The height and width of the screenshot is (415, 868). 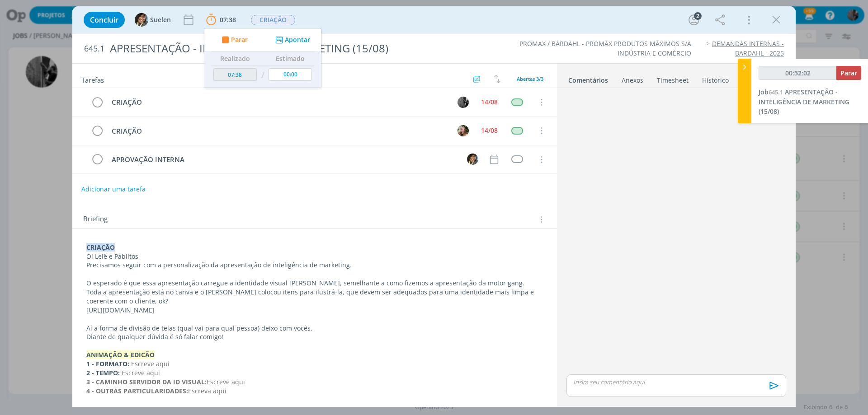 What do you see at coordinates (497, 79) in the screenshot?
I see `img: arrow-down-up.svg` at bounding box center [497, 79].